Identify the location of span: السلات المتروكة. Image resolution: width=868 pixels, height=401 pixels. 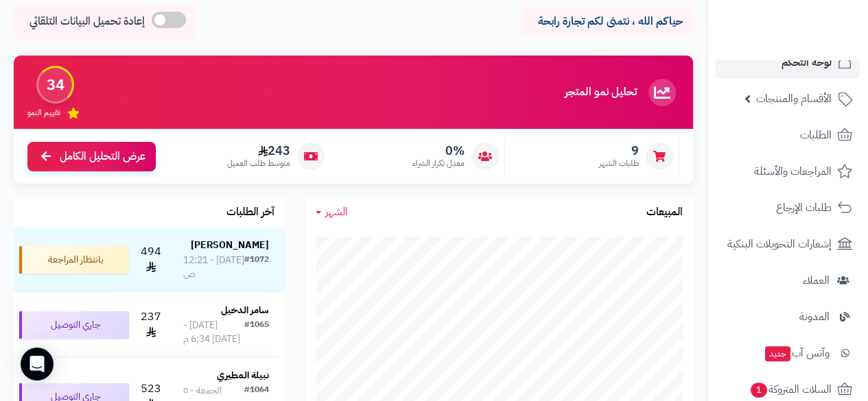
(790, 389).